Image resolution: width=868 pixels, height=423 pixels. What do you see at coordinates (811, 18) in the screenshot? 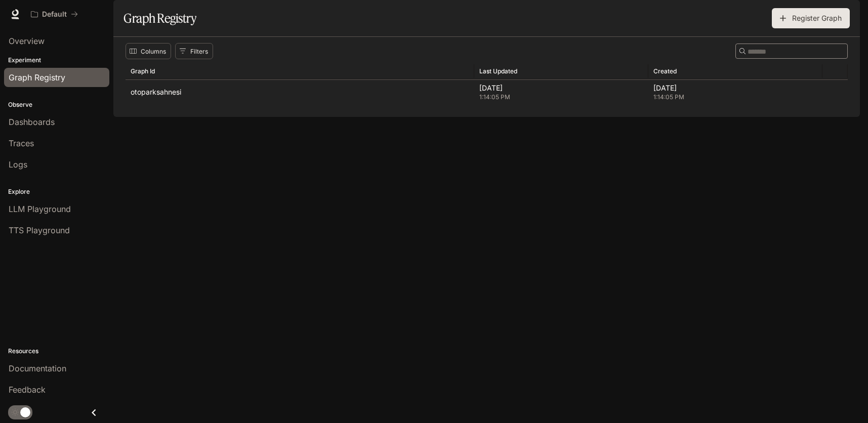
I see `button: Register Graph` at bounding box center [811, 18].